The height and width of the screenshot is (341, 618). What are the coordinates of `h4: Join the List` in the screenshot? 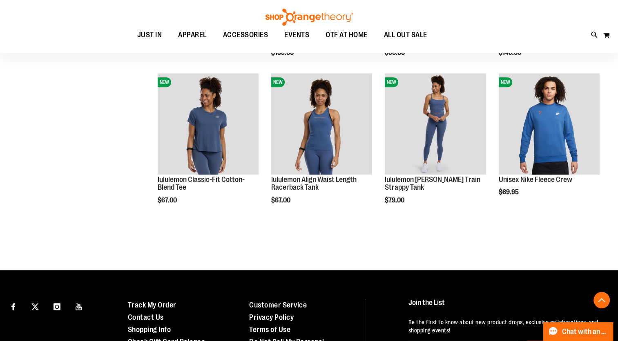 It's located at (505, 306).